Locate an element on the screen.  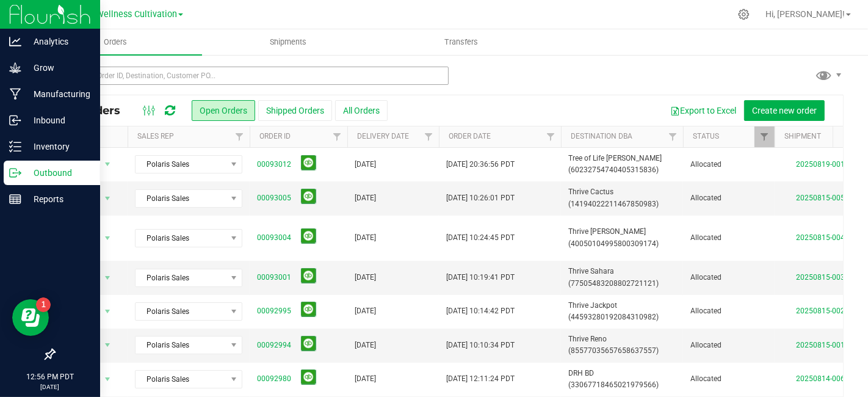
p: 12:56 PM PDT is located at coordinates (50, 377).